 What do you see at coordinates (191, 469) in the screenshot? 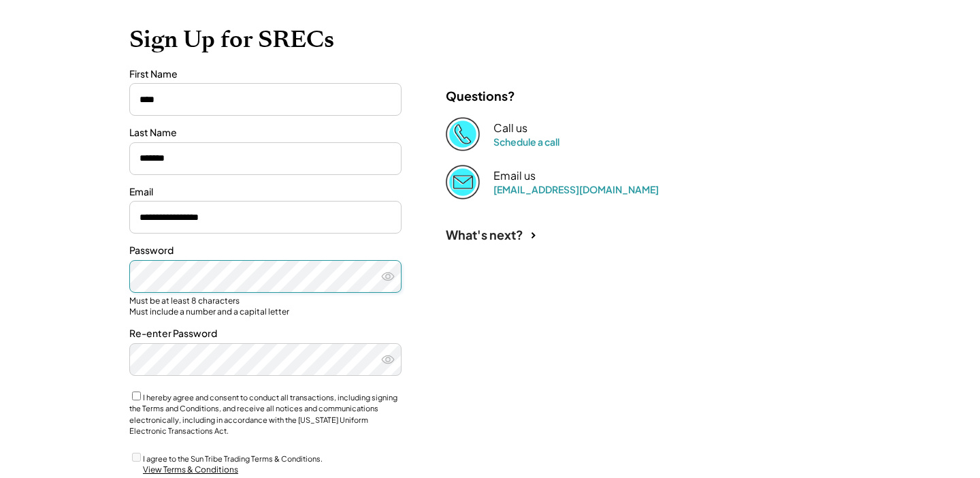
I see `div: View Terms & Conditions` at bounding box center [191, 469].